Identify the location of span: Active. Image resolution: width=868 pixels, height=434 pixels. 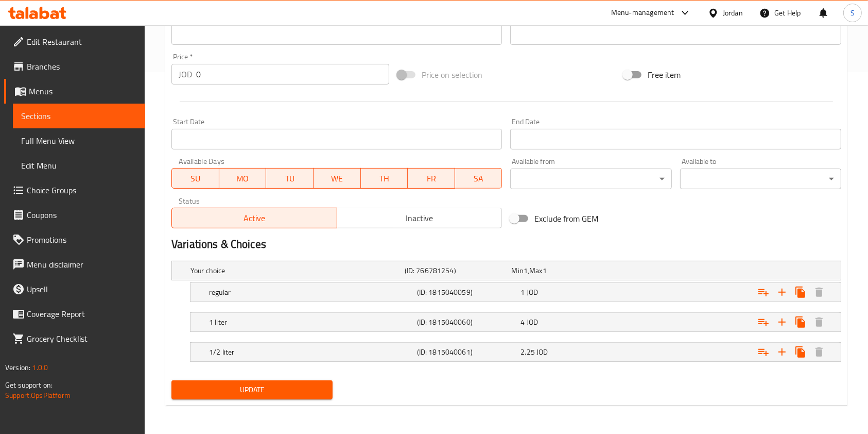
(255, 218).